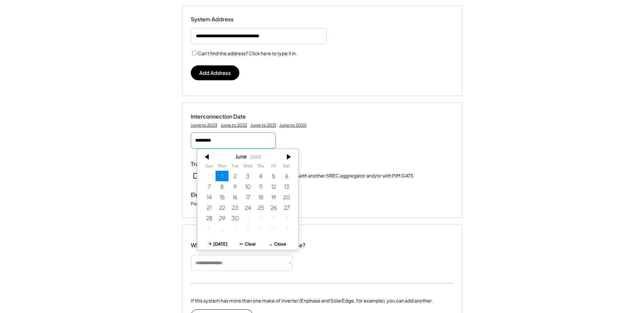  I want to click on div: 2020, so click(255, 157).